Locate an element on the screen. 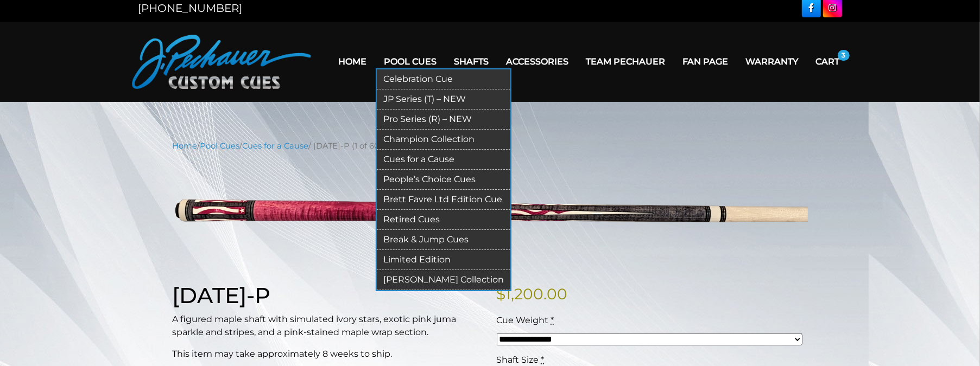 This screenshot has width=980, height=366. p: A figured maple shaft with simulated ivory stars, exotic pink juma sparkle and stripes, and a pin... is located at coordinates (327, 326).